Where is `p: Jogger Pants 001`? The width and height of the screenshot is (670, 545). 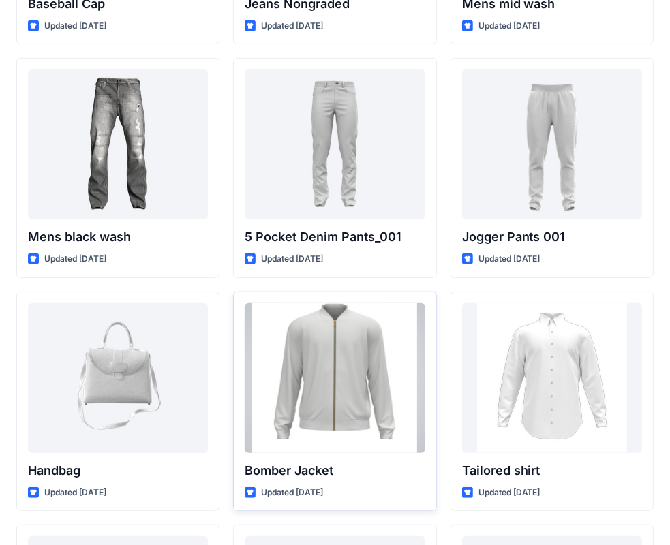
p: Jogger Pants 001 is located at coordinates (552, 237).